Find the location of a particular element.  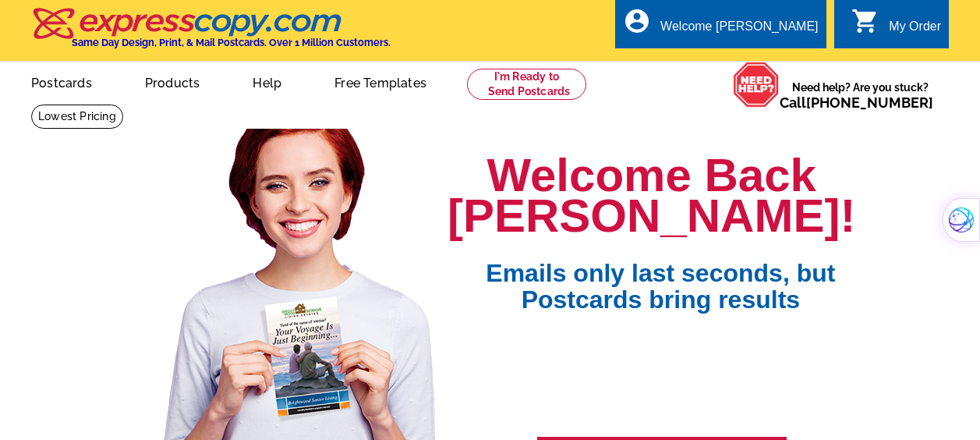

i: account_circle is located at coordinates (637, 21).